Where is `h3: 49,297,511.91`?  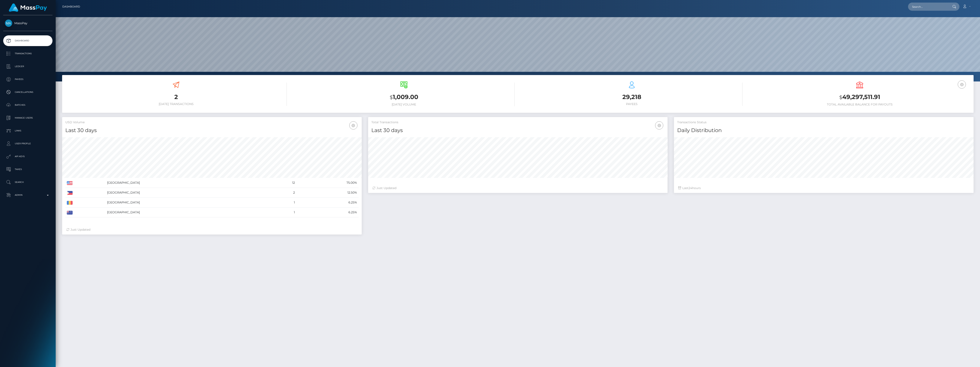 h3: 49,297,511.91 is located at coordinates (860, 97).